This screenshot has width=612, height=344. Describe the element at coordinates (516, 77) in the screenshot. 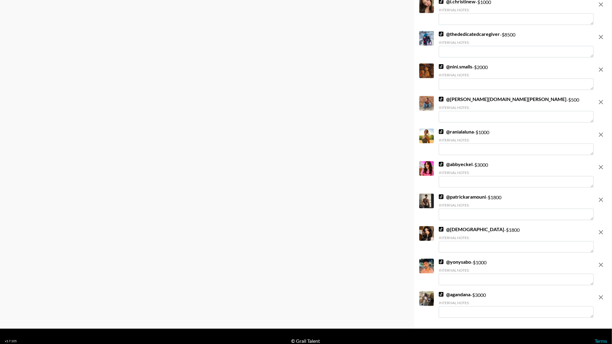

I see `div: - $ 2000` at that location.